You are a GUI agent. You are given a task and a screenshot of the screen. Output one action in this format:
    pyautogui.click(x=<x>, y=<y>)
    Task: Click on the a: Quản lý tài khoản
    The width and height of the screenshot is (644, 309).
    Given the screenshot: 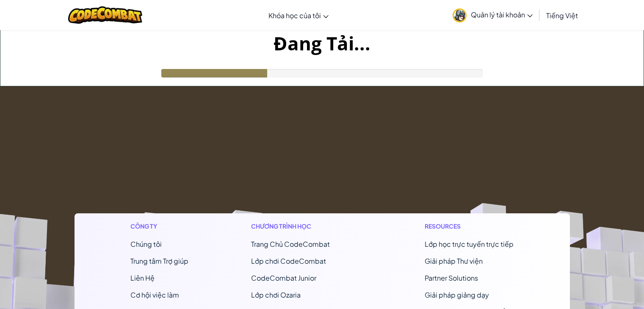 What is the action you would take?
    pyautogui.click(x=493, y=15)
    